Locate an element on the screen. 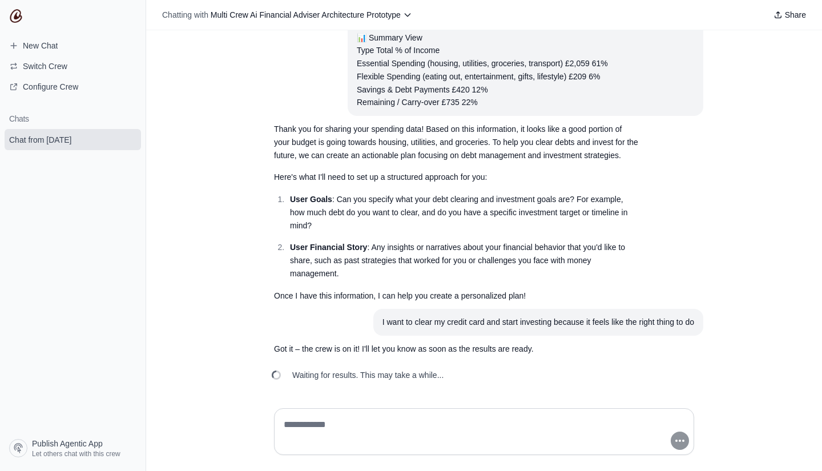  p: Thank you for sharing your spending data! Based on this information, it looks like a good portion... is located at coordinates (457, 142).